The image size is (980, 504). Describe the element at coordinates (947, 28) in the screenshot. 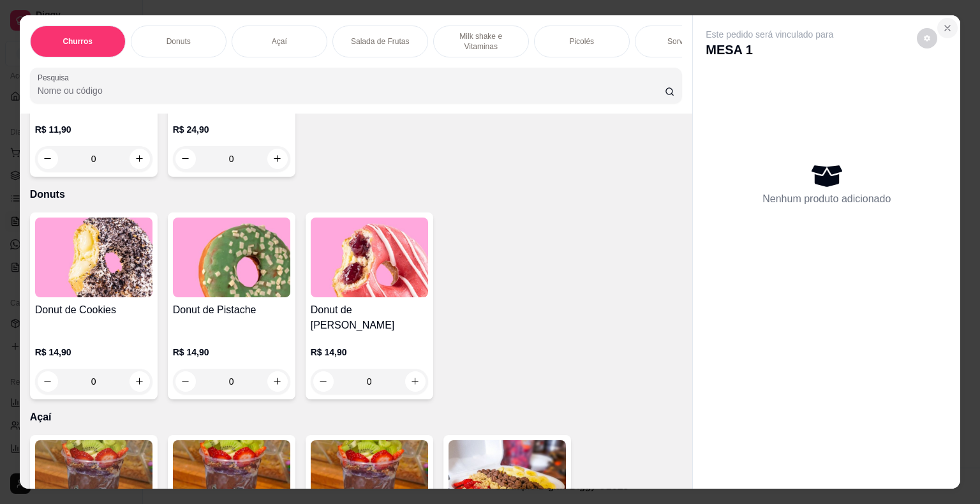

I see `button: Close` at that location.